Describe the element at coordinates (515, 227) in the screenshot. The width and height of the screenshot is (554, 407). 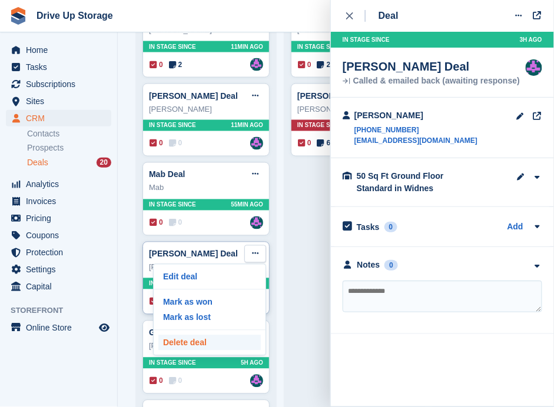
I see `a: Add` at that location.